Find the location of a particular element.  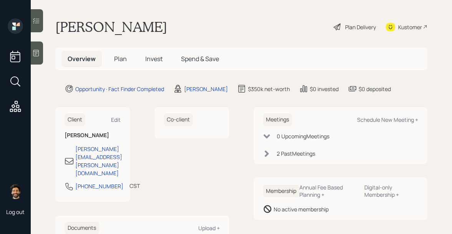

div: Opportunity · Fact Finder Completed is located at coordinates (120, 89).